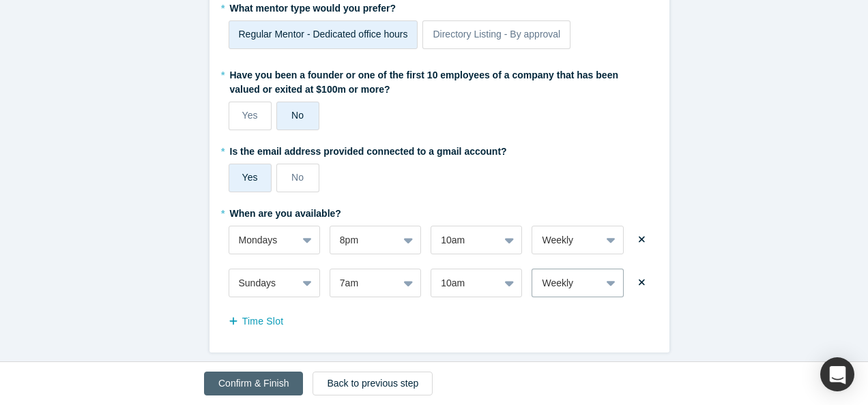 This screenshot has width=868, height=405. I want to click on label: Is the email address provided connected to a gmail account?, so click(440, 150).